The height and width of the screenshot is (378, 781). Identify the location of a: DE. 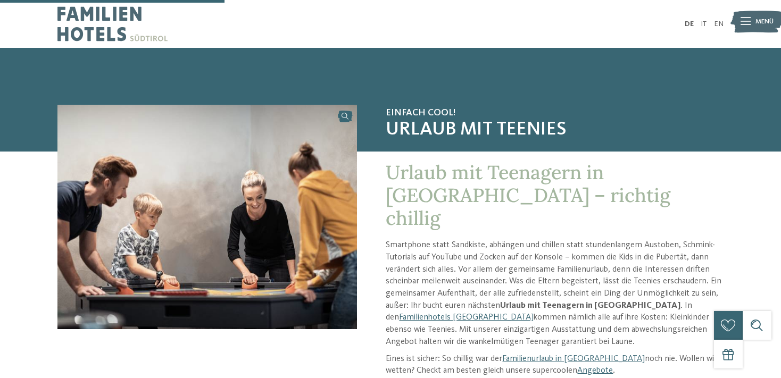
(689, 24).